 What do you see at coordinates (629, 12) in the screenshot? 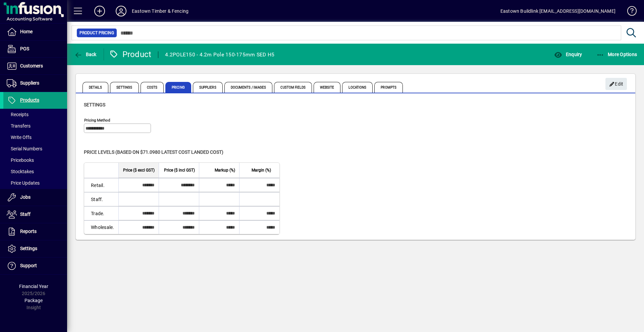
I see `a: Knowledge Base` at bounding box center [629, 12].